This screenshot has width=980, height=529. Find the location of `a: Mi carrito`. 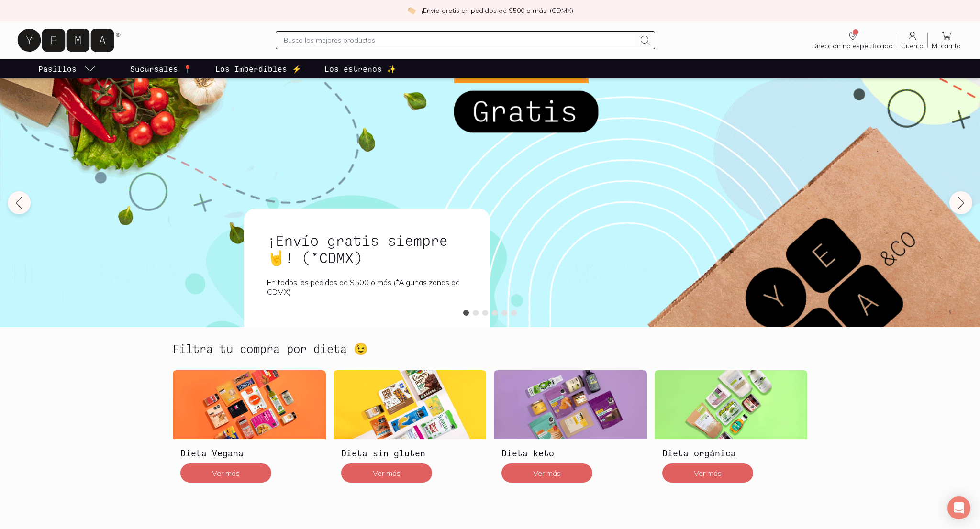

a: Mi carrito is located at coordinates (947, 40).